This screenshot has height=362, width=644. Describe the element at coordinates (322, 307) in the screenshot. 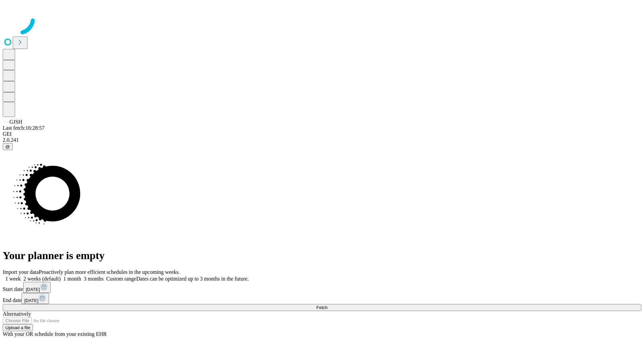

I see `button: Fetch` at that location.